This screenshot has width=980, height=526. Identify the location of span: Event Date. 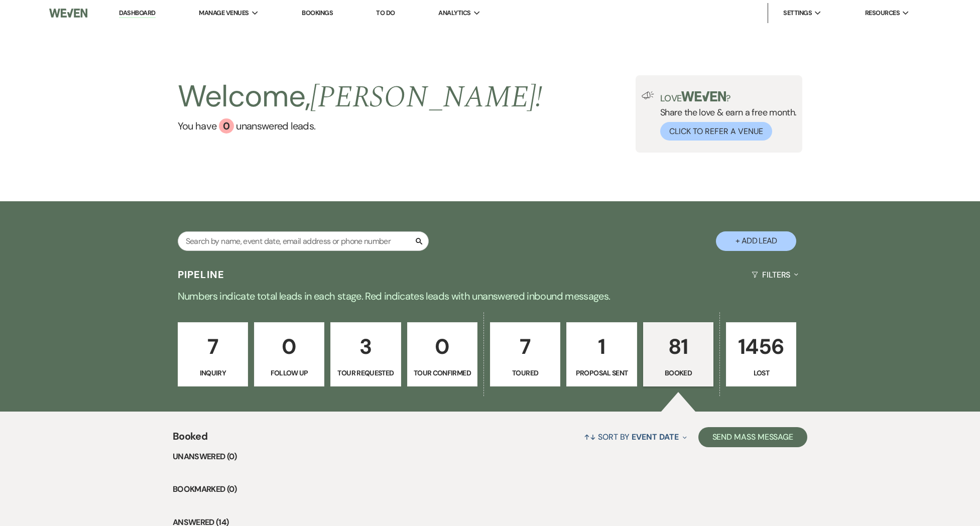
(655, 437).